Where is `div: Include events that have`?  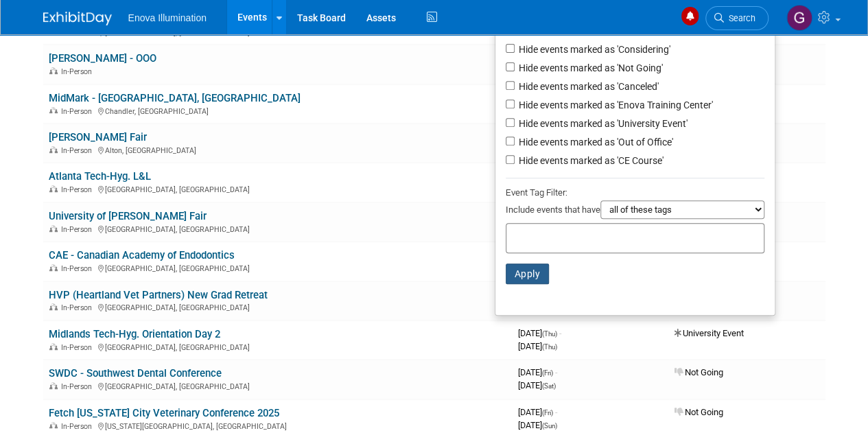 div: Include events that have is located at coordinates (635, 211).